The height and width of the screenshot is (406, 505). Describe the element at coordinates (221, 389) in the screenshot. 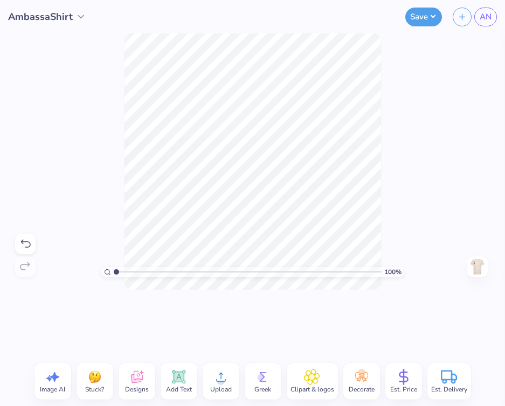

I see `span: Upload` at that location.